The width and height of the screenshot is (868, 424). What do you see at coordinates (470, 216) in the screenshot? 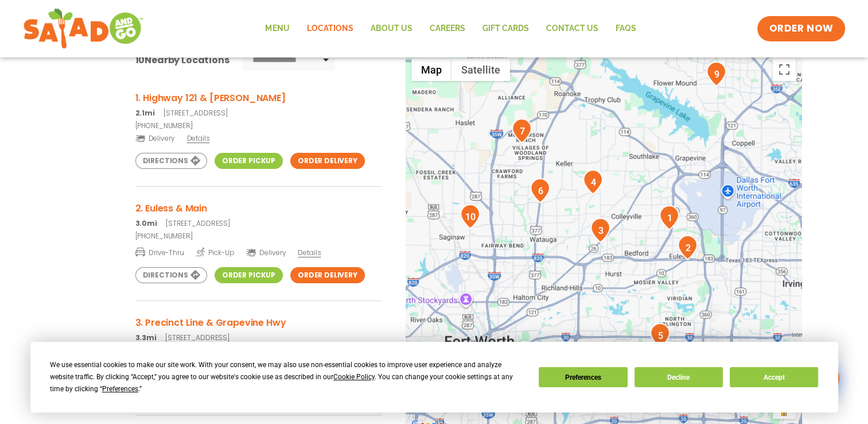
I see `div: 10` at bounding box center [470, 216].